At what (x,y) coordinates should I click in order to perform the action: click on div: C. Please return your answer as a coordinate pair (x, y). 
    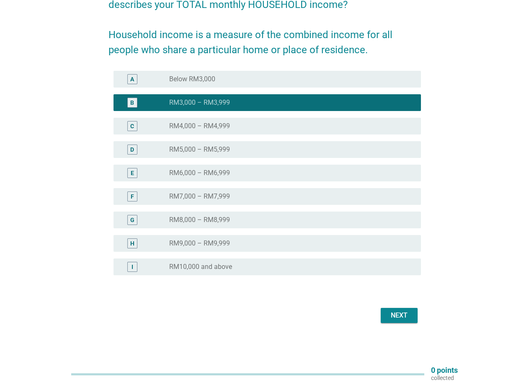
    Looking at the image, I should click on (132, 126).